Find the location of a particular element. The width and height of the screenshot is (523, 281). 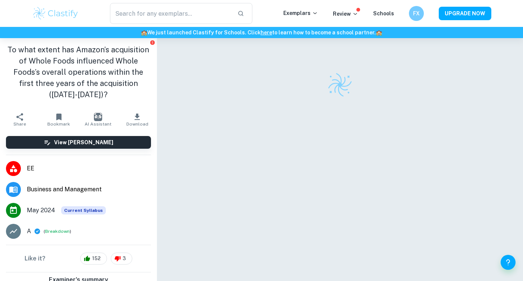

h1: To what extent has Amazon’s acquisition of Whole Foods influenced Whole Foods’s overall operation... is located at coordinates (78, 72).